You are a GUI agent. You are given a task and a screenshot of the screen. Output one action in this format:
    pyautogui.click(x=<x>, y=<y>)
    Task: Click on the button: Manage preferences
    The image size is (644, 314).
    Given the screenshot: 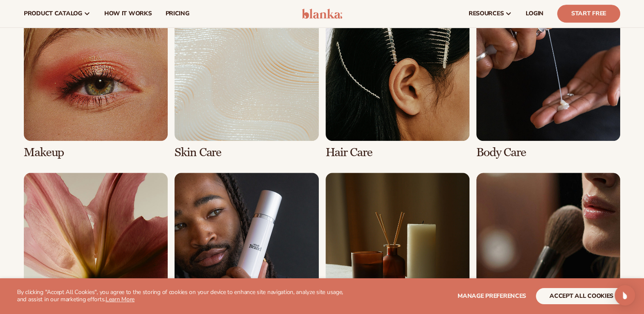 What is the action you would take?
    pyautogui.click(x=492, y=296)
    